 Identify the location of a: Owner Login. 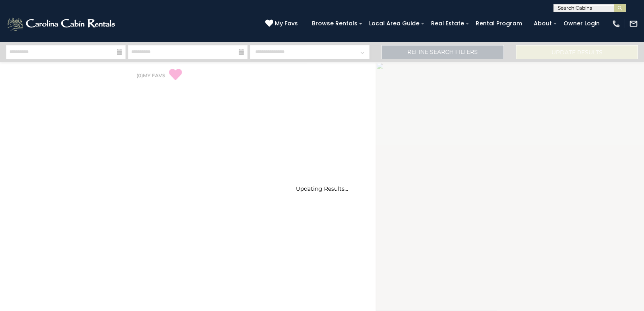
(582, 23).